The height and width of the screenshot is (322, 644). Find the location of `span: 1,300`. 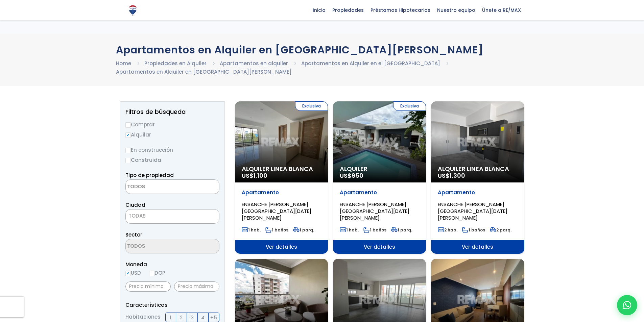

span: 1,300 is located at coordinates (458, 175).